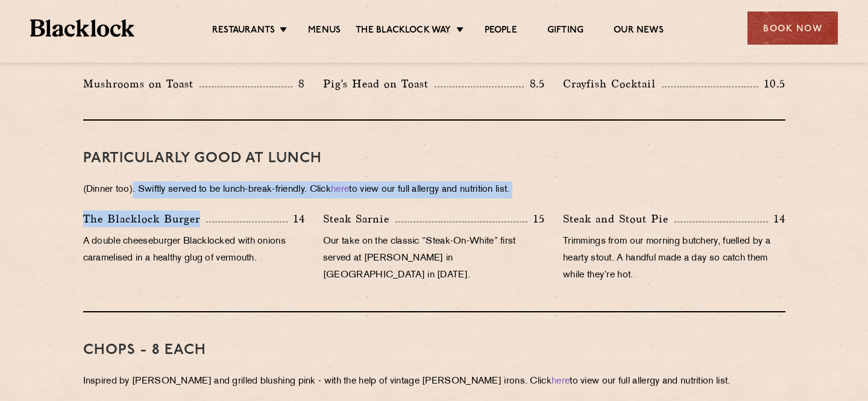 Image resolution: width=868 pixels, height=401 pixels. What do you see at coordinates (772, 84) in the screenshot?
I see `p: 10.5` at bounding box center [772, 84].